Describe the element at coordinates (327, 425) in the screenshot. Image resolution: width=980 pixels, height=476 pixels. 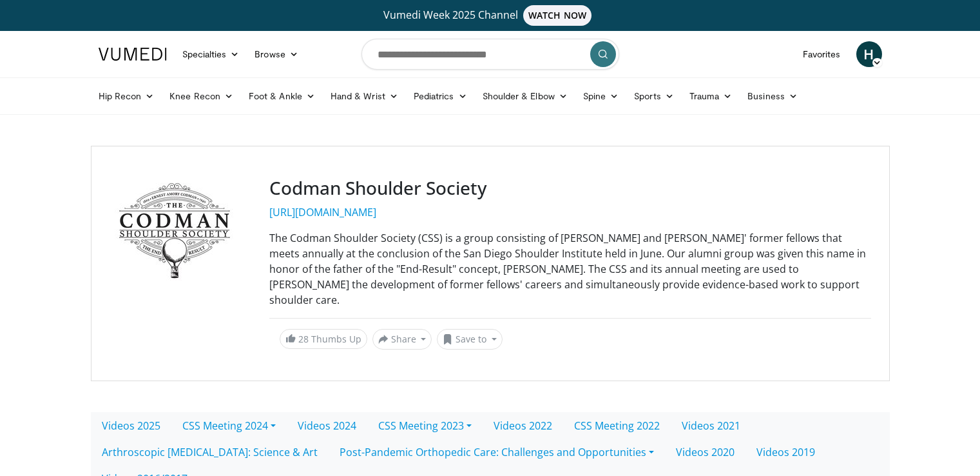
I see `a: Videos 2024` at that location.